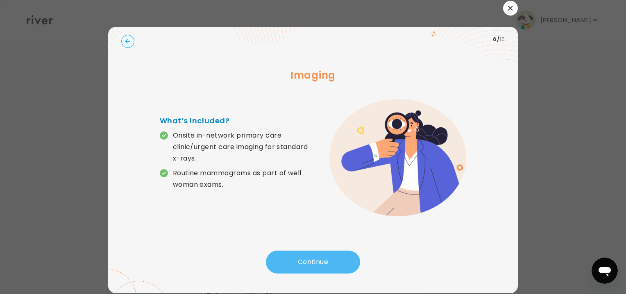  Describe the element at coordinates (236, 121) in the screenshot. I see `h4: What’s Included?` at that location.